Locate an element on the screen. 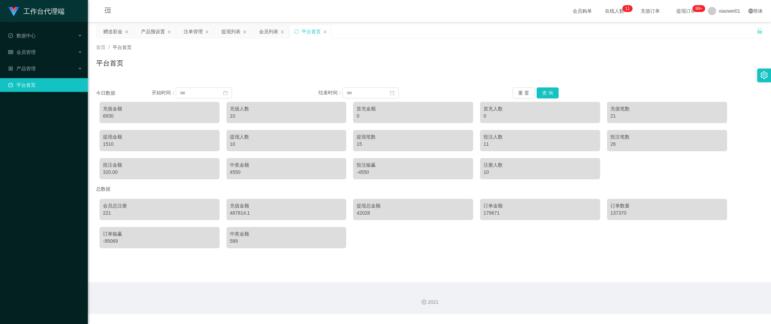 This screenshot has height=324, width=771. sup: 1088 is located at coordinates (699, 9).